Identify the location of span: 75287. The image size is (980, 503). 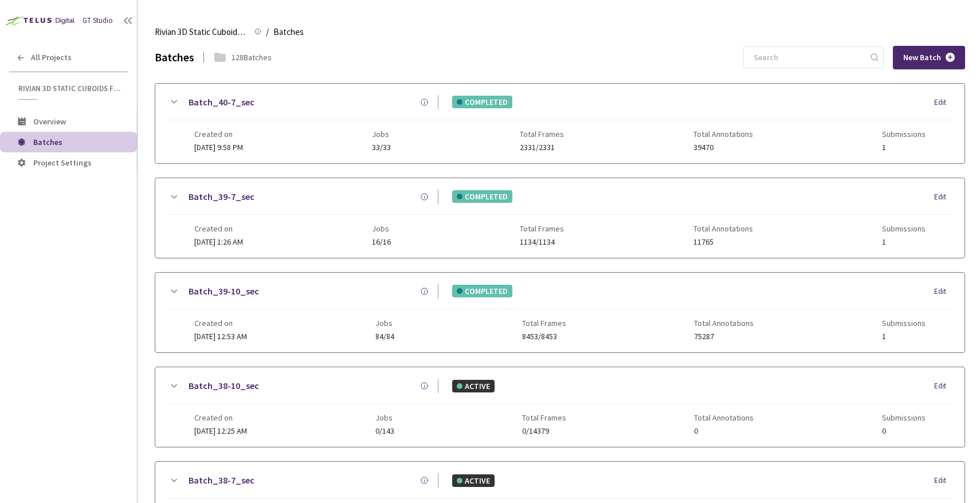
(724, 336).